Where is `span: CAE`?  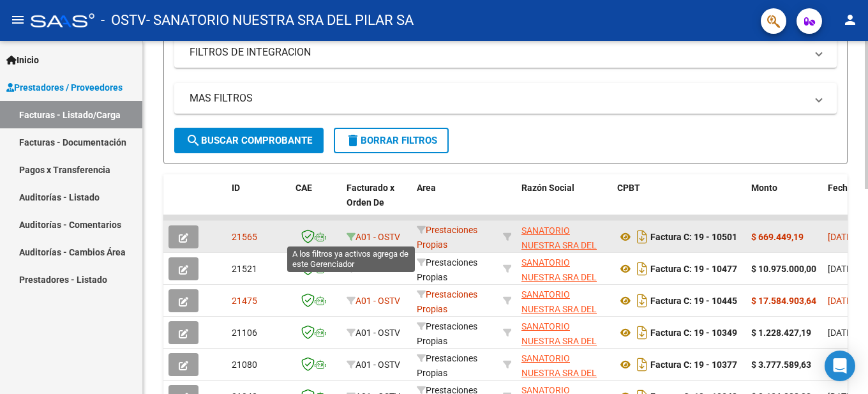
span: CAE is located at coordinates (304, 188).